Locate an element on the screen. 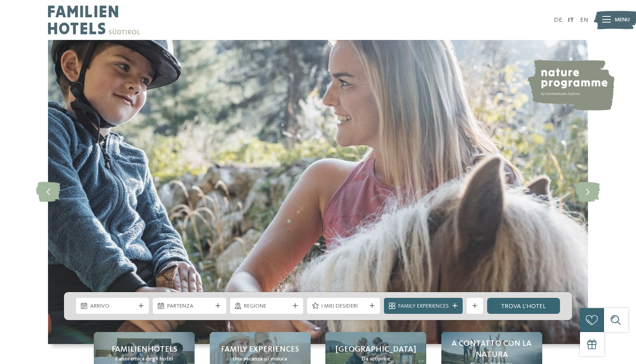 Image resolution: width=636 pixels, height=364 pixels. span: Familienhotels is located at coordinates (144, 350).